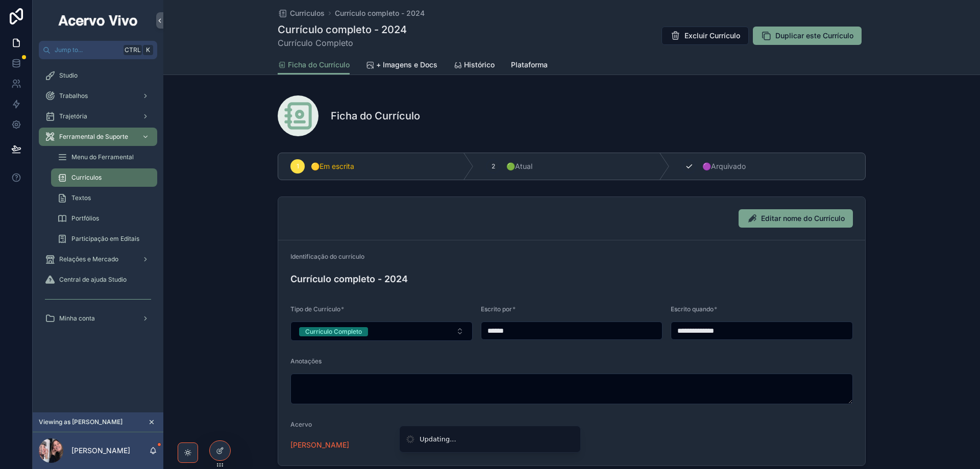 The width and height of the screenshot is (980, 469). Describe the element at coordinates (333, 332) in the screenshot. I see `div: Currículo Completo` at that location.